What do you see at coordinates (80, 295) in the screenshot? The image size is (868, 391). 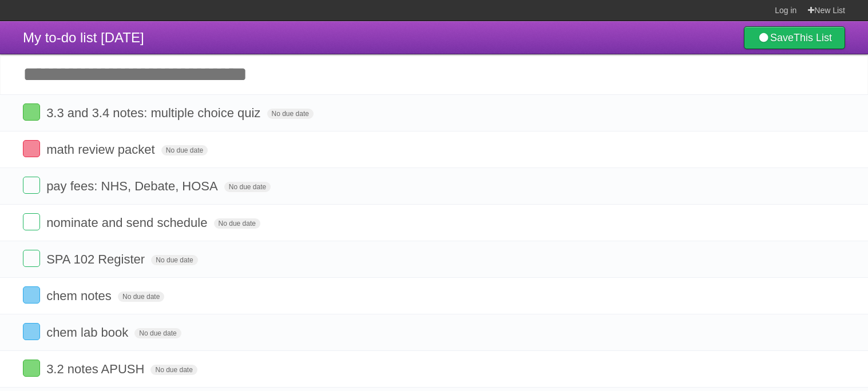 I see `span: chem notes` at bounding box center [80, 295].